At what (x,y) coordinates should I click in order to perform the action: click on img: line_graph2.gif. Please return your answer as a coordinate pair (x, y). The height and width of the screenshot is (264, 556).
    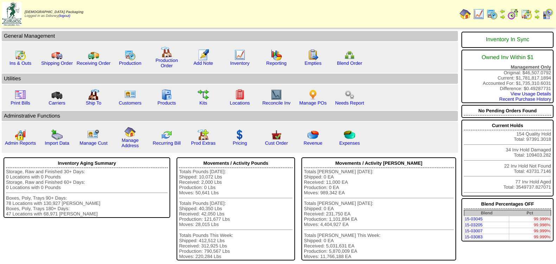
    Looking at the image, I should click on (276, 95).